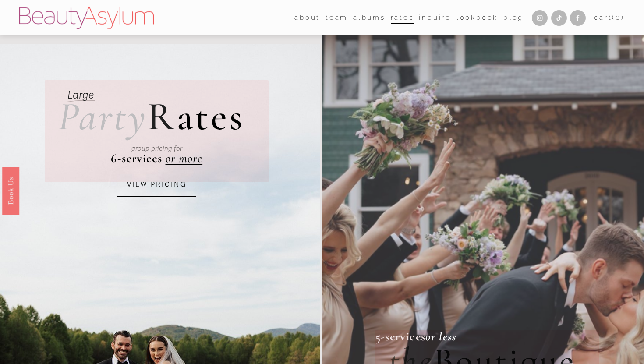  What do you see at coordinates (336, 17) in the screenshot?
I see `span: team` at bounding box center [336, 17].